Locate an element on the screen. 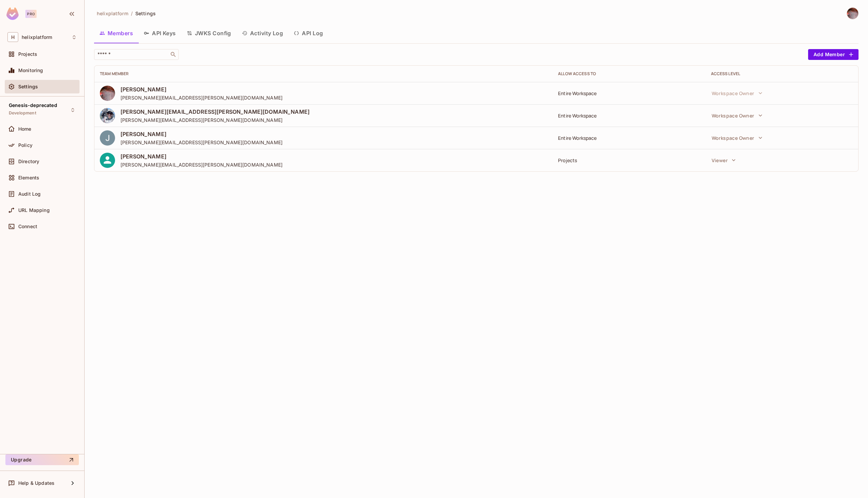  span: Policy is located at coordinates (26, 146).